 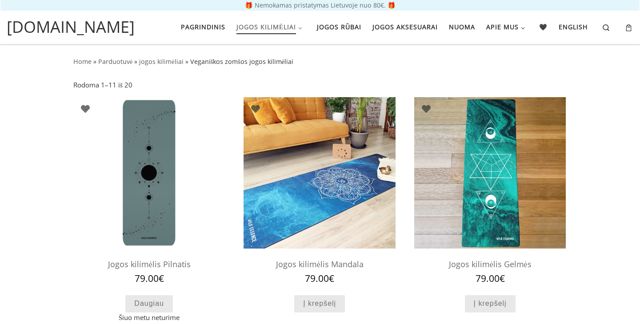 I want to click on a: Nuoma, so click(x=462, y=27).